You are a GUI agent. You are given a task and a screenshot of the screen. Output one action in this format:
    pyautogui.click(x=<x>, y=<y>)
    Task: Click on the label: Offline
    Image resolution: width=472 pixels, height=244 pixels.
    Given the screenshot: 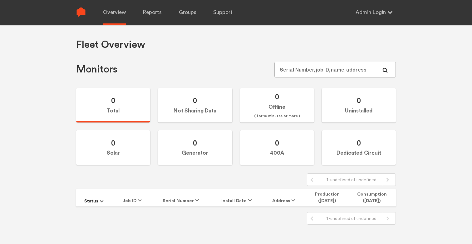 What is the action you would take?
    pyautogui.click(x=277, y=105)
    